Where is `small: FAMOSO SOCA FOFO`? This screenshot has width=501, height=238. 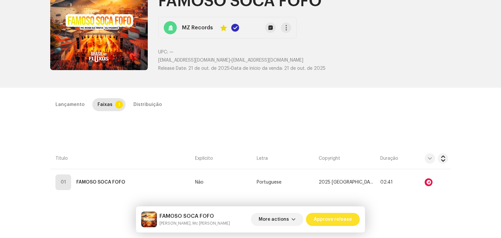 small: FAMOSO SOCA FOFO is located at coordinates (195, 224).